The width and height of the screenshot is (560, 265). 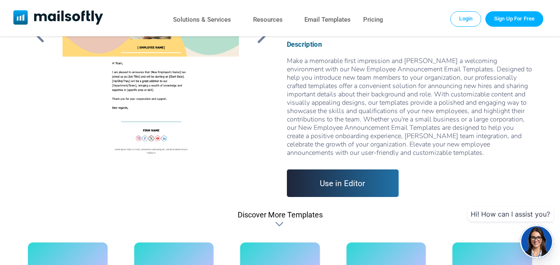 I want to click on a: Trial, so click(x=514, y=19).